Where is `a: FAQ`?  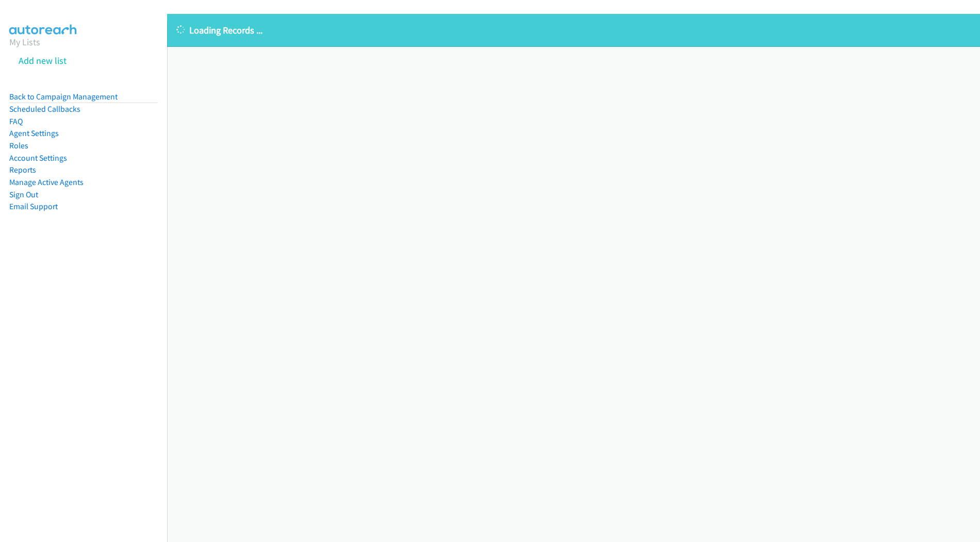 a: FAQ is located at coordinates (16, 121).